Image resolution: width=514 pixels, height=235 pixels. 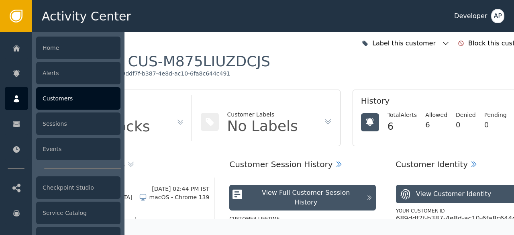 I want to click on div: Customers, so click(x=78, y=98).